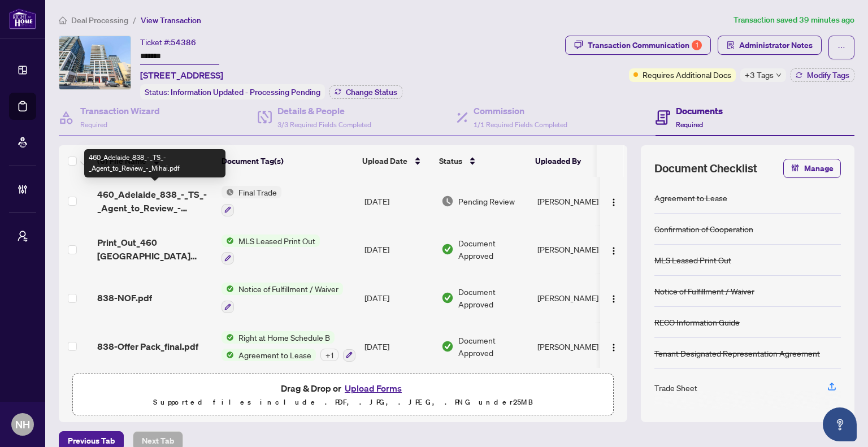 Image resolution: width=868 pixels, height=447 pixels. I want to click on span: View Transaction, so click(171, 21).